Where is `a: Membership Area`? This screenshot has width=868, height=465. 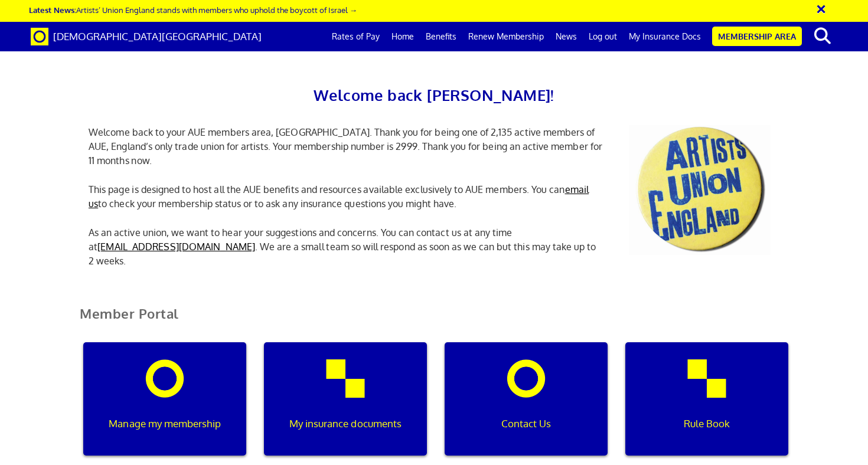 a: Membership Area is located at coordinates (757, 36).